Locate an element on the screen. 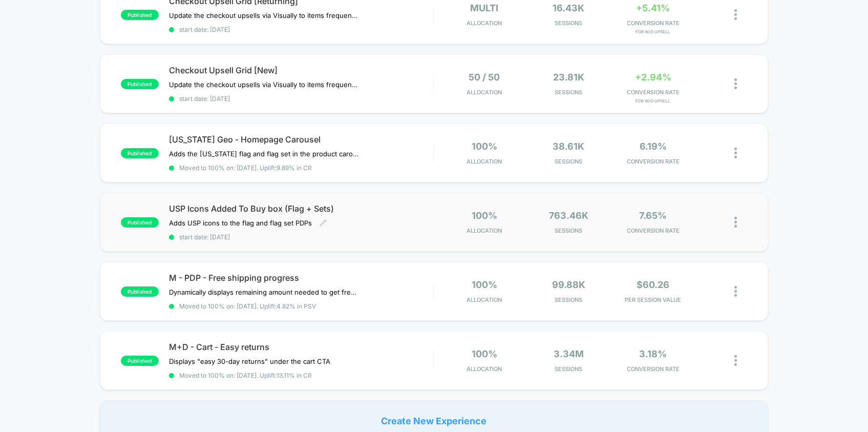 This screenshot has height=432, width=868. span: $60.26 is located at coordinates (653, 284).